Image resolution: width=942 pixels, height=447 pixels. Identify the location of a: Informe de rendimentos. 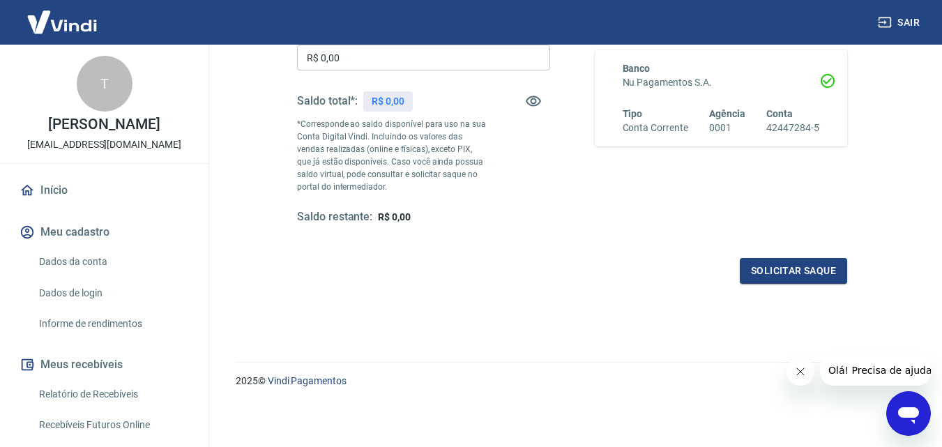
(112, 324).